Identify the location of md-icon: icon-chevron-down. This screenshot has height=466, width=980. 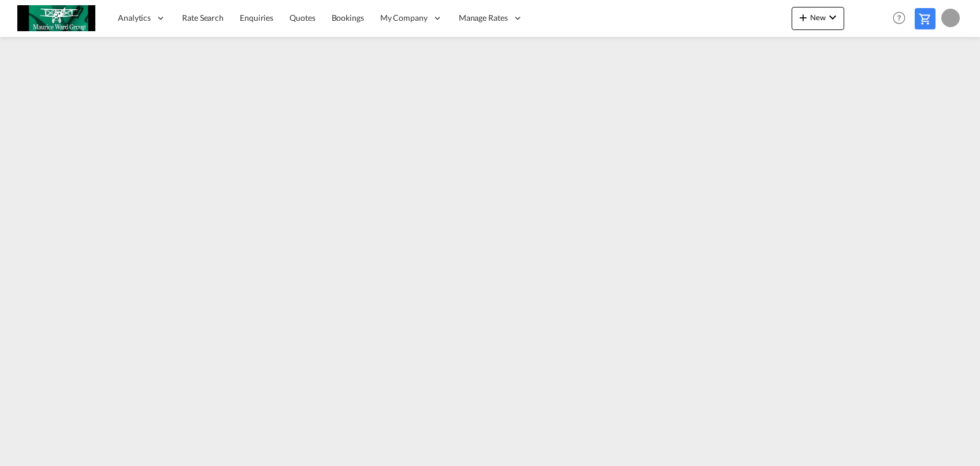
(833, 17).